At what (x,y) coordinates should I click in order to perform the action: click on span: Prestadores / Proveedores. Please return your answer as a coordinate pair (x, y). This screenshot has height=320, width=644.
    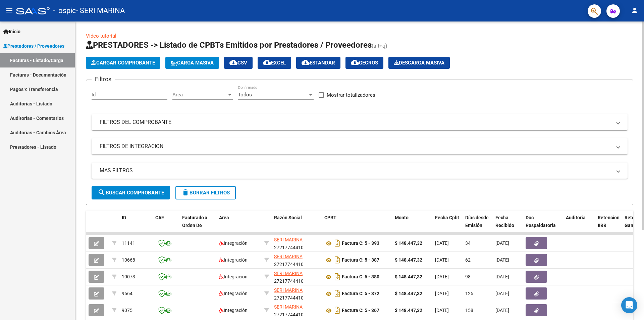
    Looking at the image, I should click on (34, 46).